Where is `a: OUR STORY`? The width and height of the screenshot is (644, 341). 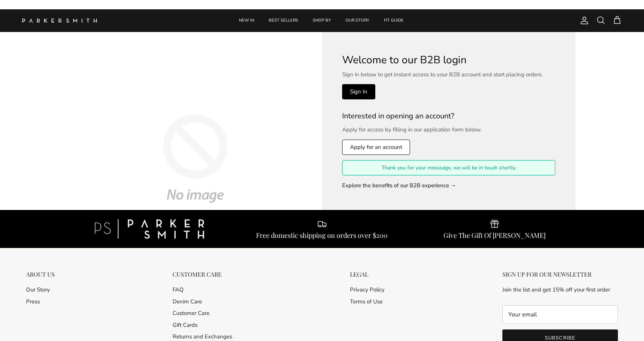 a: OUR STORY is located at coordinates (357, 20).